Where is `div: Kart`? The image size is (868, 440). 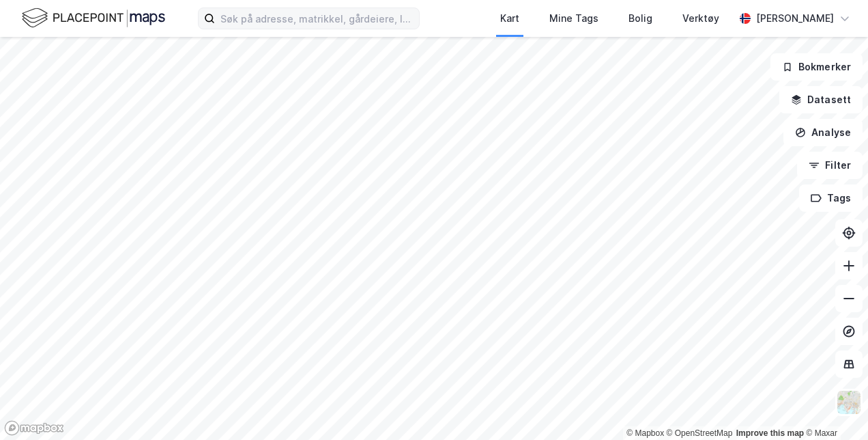 div: Kart is located at coordinates (509, 19).